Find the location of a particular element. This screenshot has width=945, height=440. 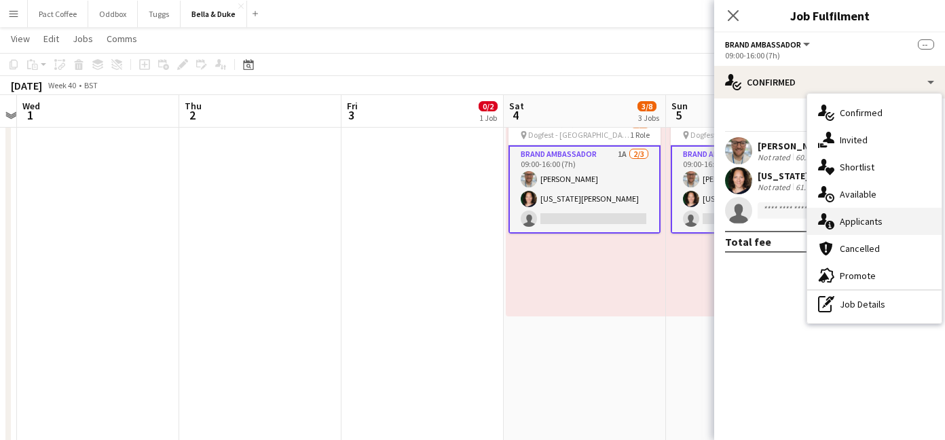

h3: Job Fulfilment is located at coordinates (830, 16).